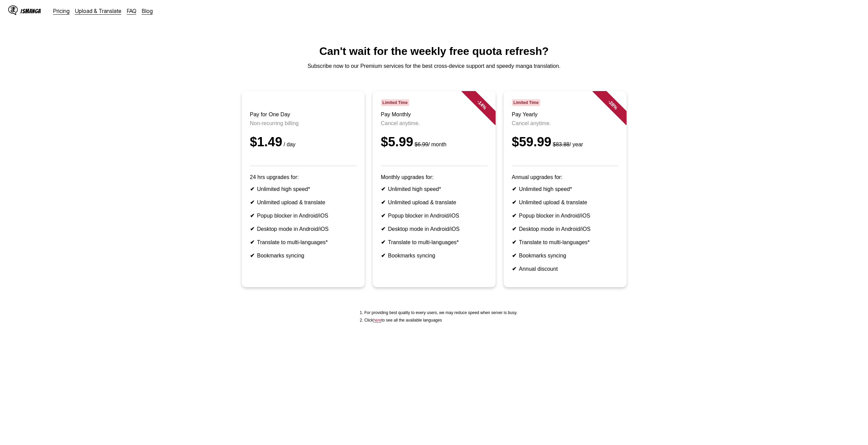 Image resolution: width=868 pixels, height=445 pixels. I want to click on li: For providing best quality to every users, we may reduce speed when server is busy., so click(440, 313).